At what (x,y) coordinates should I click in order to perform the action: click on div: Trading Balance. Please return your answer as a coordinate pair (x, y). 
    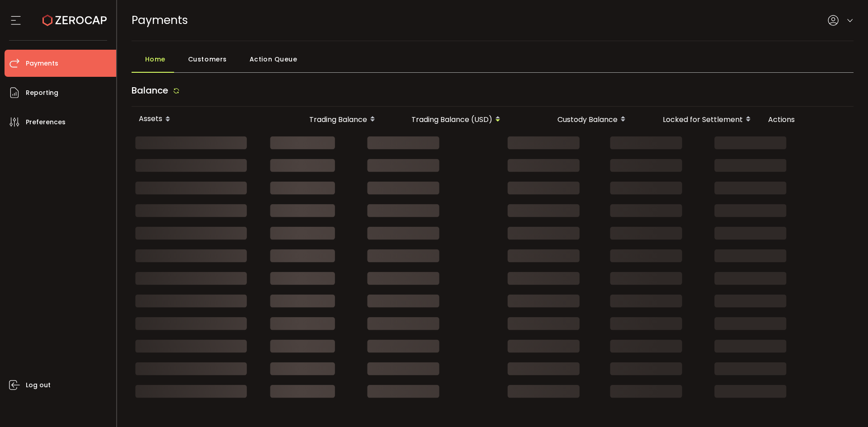
    Looking at the image, I should click on (328, 119).